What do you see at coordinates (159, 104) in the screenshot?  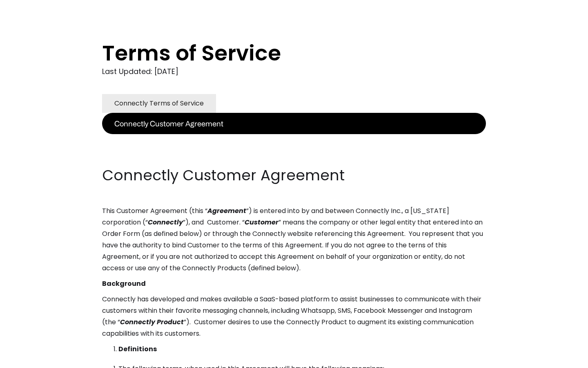 I see `div: Connectly Terms of Service` at bounding box center [159, 104].